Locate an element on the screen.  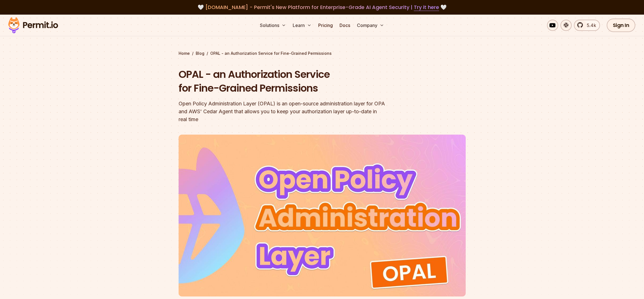
a: Docs is located at coordinates (345, 25).